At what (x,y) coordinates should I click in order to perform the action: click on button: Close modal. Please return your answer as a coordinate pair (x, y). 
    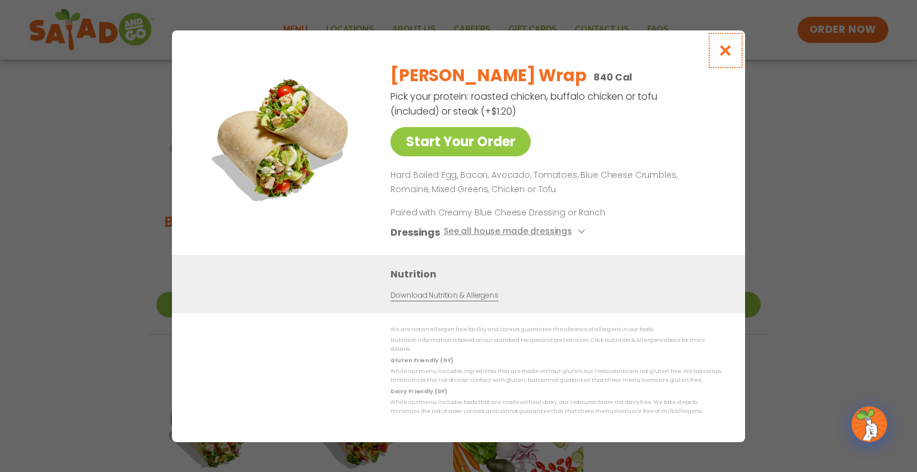
    Looking at the image, I should click on (725, 50).